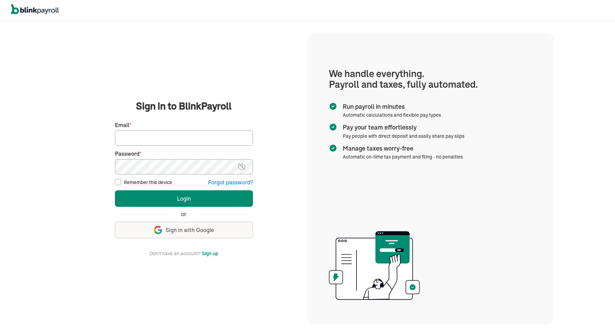 This screenshot has height=336, width=615. What do you see at coordinates (184, 138) in the screenshot?
I see `input: Your email address` at bounding box center [184, 138].